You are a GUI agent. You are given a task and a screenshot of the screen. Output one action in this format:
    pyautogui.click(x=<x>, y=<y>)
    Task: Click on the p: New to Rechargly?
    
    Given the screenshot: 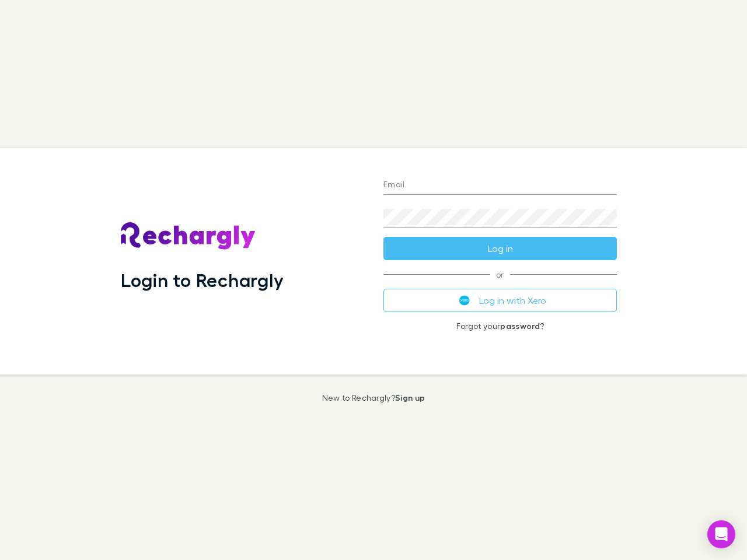 What is the action you would take?
    pyautogui.click(x=373, y=397)
    